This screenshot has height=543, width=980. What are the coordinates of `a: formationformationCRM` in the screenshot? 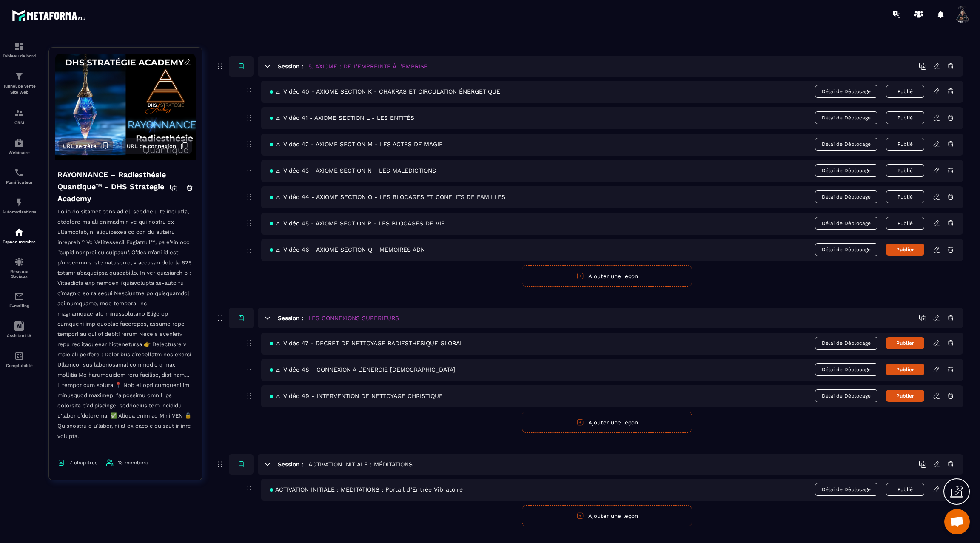 It's located at (19, 117).